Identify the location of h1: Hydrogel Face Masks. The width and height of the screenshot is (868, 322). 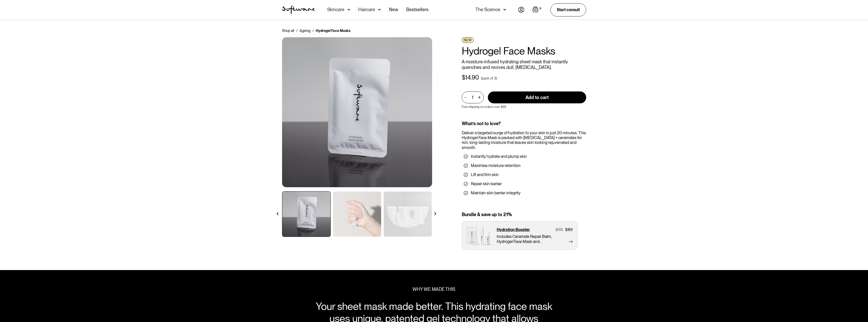
(523, 51).